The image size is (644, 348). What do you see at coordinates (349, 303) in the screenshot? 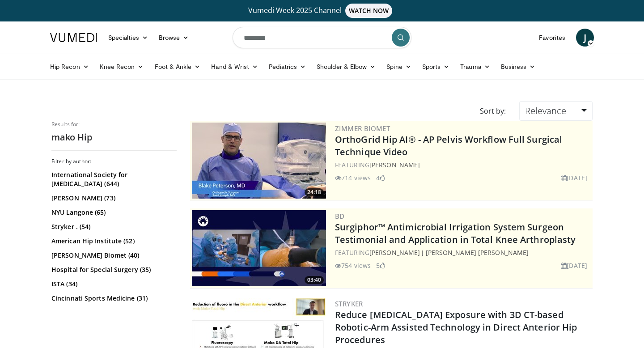
I see `a: Stryker` at bounding box center [349, 303].